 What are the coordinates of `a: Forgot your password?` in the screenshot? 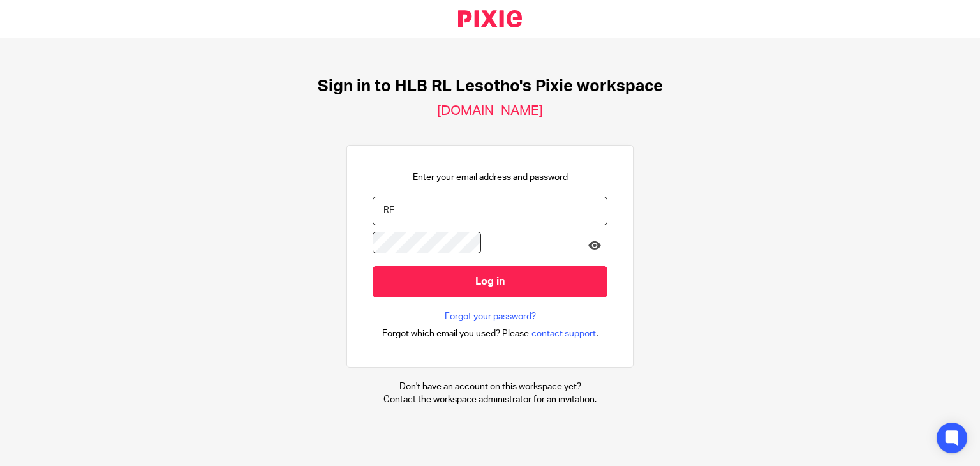 It's located at (490, 317).